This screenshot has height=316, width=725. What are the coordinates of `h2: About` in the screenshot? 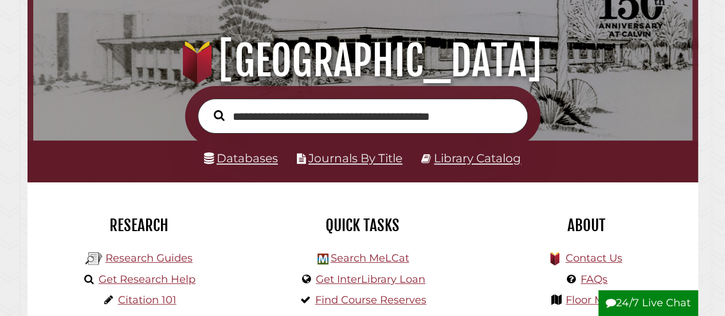 It's located at (586, 225).